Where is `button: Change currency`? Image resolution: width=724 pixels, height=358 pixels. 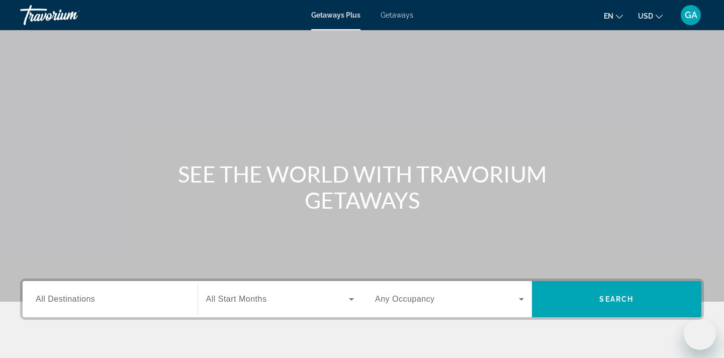 button: Change currency is located at coordinates (650, 16).